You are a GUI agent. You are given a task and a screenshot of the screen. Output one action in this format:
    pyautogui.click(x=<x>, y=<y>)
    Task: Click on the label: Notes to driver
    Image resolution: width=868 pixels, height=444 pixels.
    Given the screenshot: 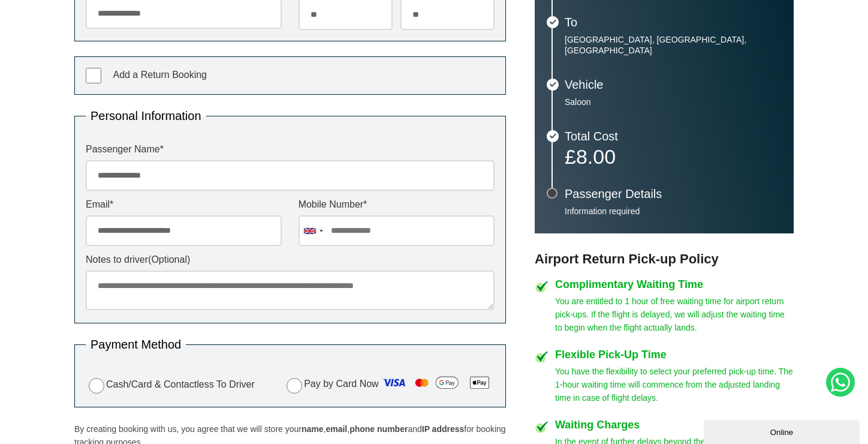 What is the action you would take?
    pyautogui.click(x=290, y=260)
    